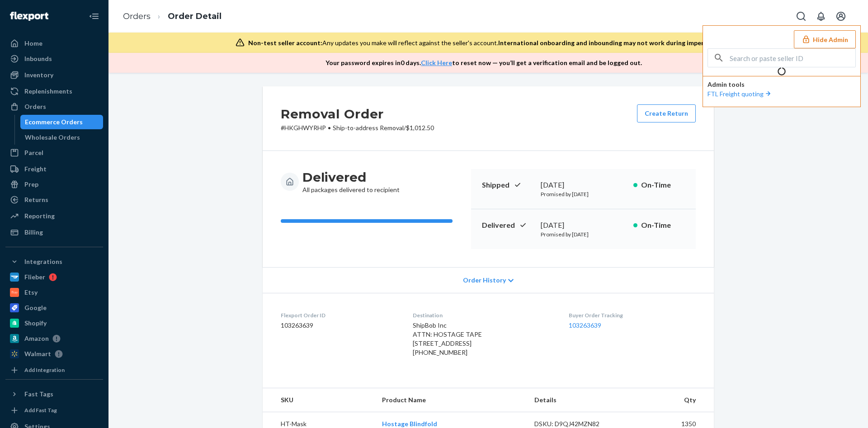 The width and height of the screenshot is (868, 428). I want to click on th: SKU, so click(319, 400).